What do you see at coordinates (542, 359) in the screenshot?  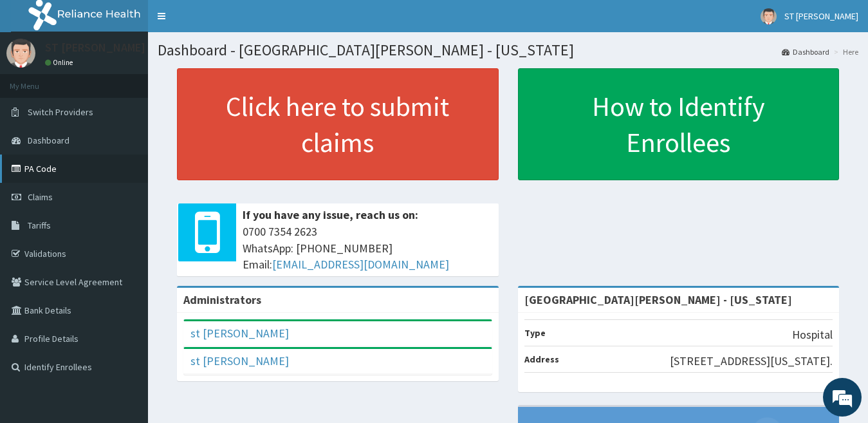 I see `b: Address` at bounding box center [542, 359].